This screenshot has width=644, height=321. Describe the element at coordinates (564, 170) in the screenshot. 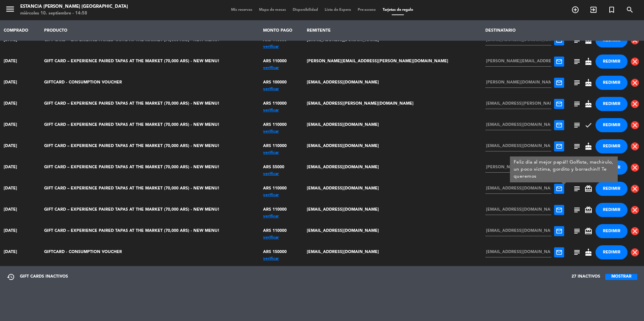

I see `div: Feliz día al mejor papá!! Golfista, machirulo, un poco víctima, gordito y borrachin!! Te queremos` at that location.